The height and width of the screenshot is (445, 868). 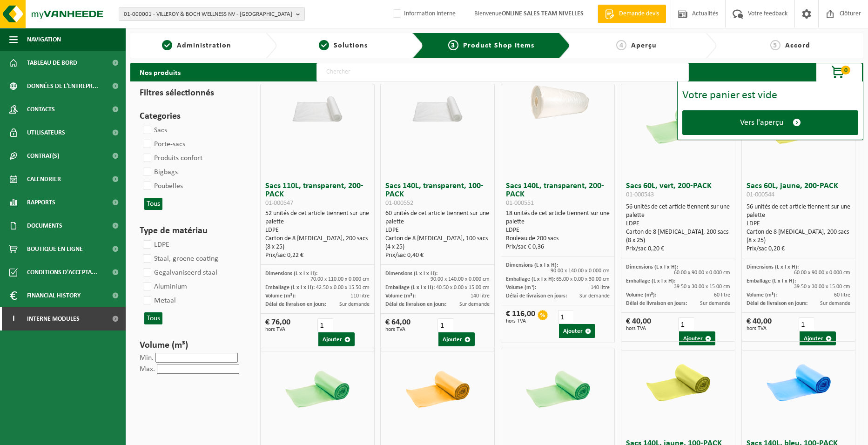 I want to click on span: Navigation, so click(x=44, y=40).